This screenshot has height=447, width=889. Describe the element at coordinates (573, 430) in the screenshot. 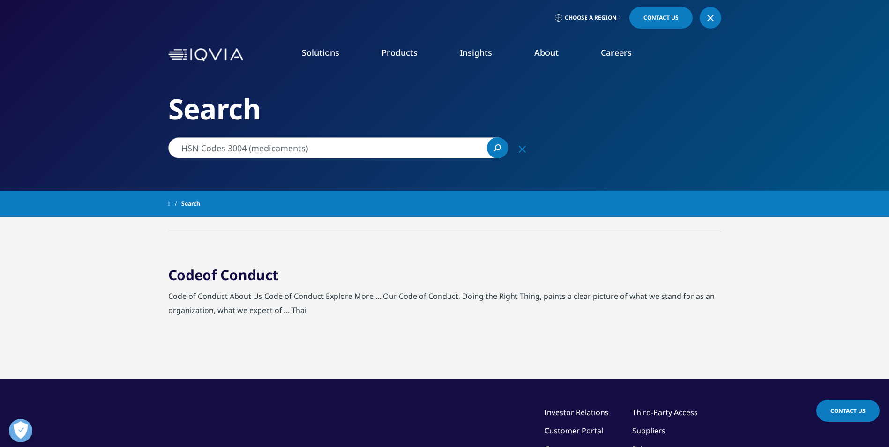

I see `a: Customer Portal` at that location.